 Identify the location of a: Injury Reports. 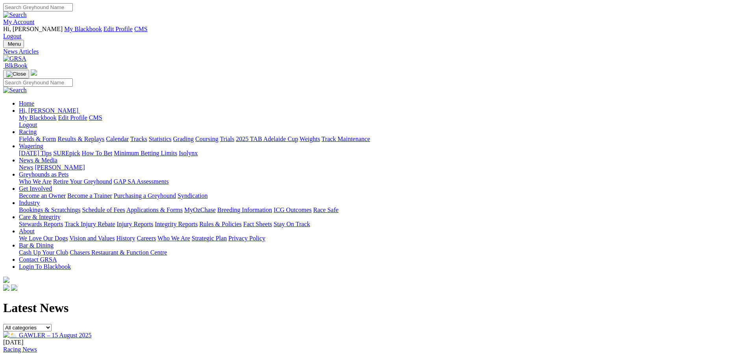
(135, 224).